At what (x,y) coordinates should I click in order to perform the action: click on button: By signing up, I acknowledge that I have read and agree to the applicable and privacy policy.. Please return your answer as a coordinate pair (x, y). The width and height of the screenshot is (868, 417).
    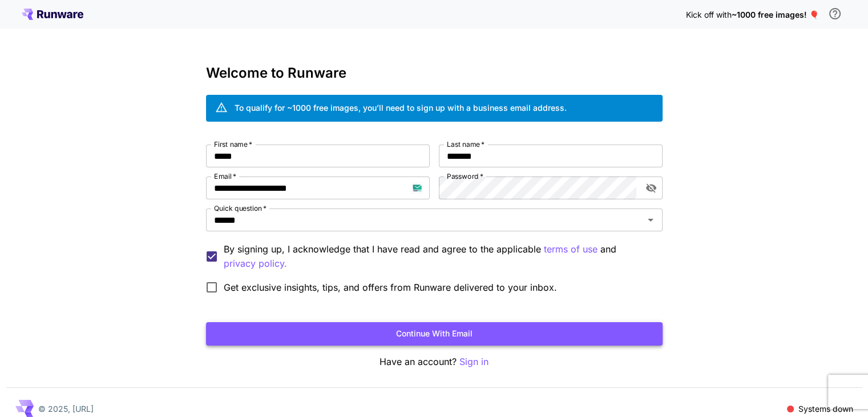
    Looking at the image, I should click on (571, 249).